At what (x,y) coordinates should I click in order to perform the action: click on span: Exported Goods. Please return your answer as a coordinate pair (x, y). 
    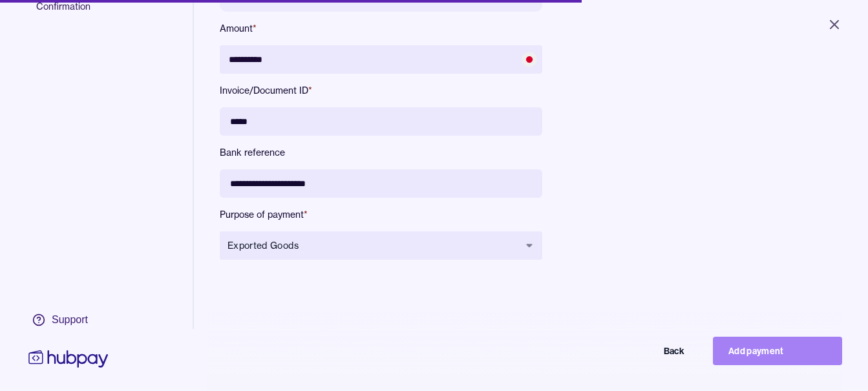
    Looking at the image, I should click on (373, 245).